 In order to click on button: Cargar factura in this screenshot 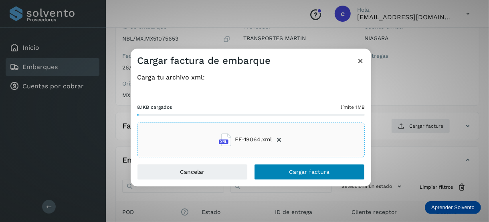, I will do `click(309, 171)`.